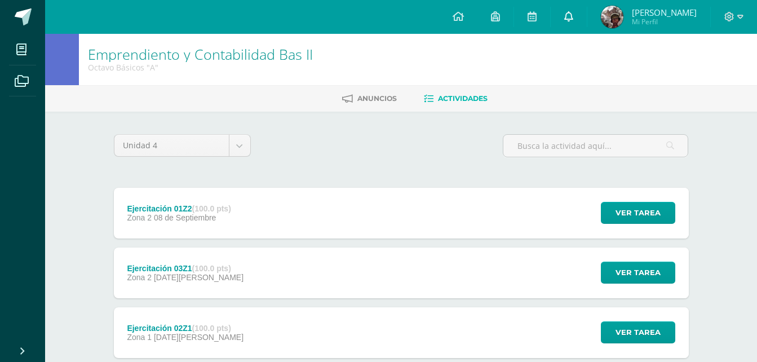 Image resolution: width=757 pixels, height=362 pixels. What do you see at coordinates (664, 21) in the screenshot?
I see `span: Mi Perfil` at bounding box center [664, 21].